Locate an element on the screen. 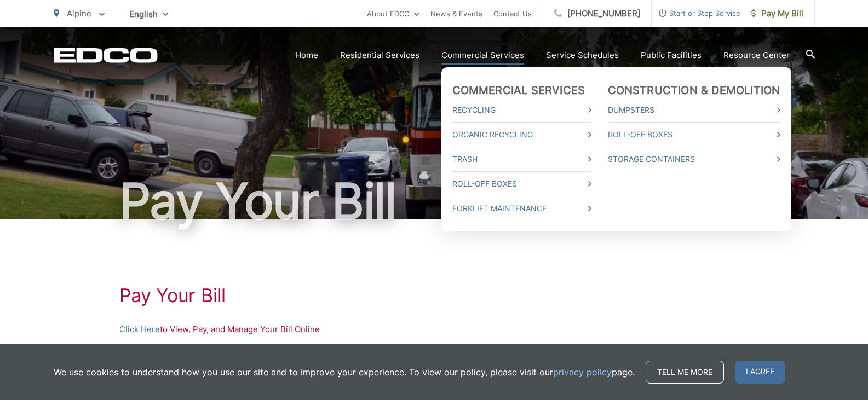  a: Recycling is located at coordinates (522, 110).